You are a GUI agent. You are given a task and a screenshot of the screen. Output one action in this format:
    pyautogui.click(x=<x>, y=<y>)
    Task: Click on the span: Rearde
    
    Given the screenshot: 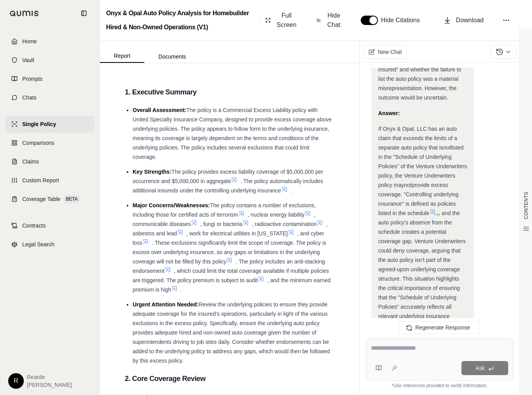 What is the action you would take?
    pyautogui.click(x=49, y=377)
    